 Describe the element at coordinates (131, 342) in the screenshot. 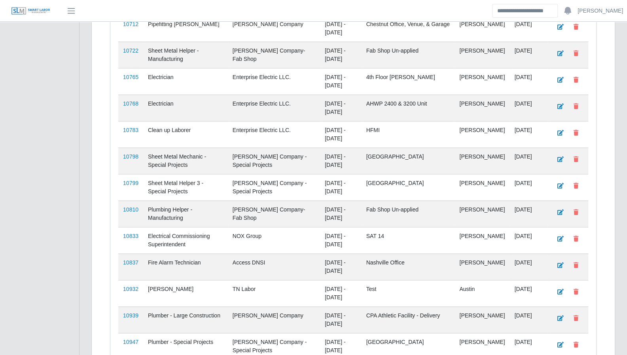

I see `a: 10947` at that location.